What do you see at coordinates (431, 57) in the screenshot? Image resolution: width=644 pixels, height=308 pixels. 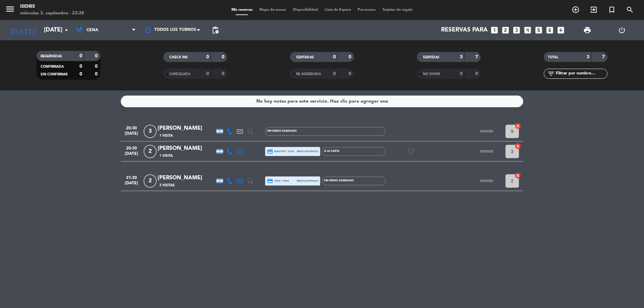 I see `span: SERVIDAS` at bounding box center [431, 57].